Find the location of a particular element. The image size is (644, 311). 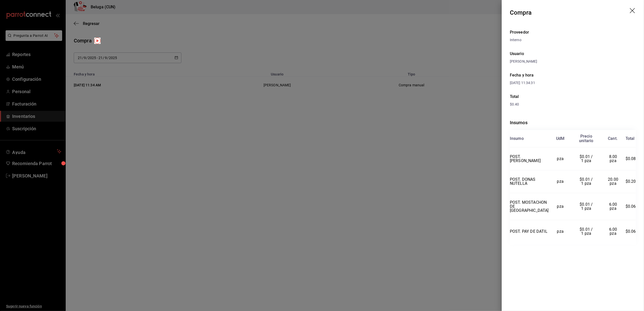

img: Tooltip marker is located at coordinates (97, 41).